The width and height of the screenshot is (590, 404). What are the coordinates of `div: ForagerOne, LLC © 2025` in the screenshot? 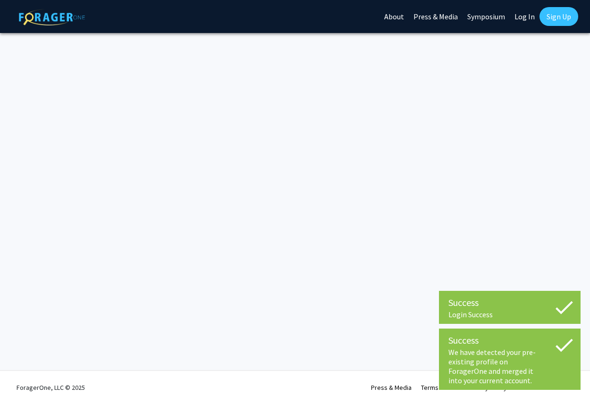 It's located at (50, 388).